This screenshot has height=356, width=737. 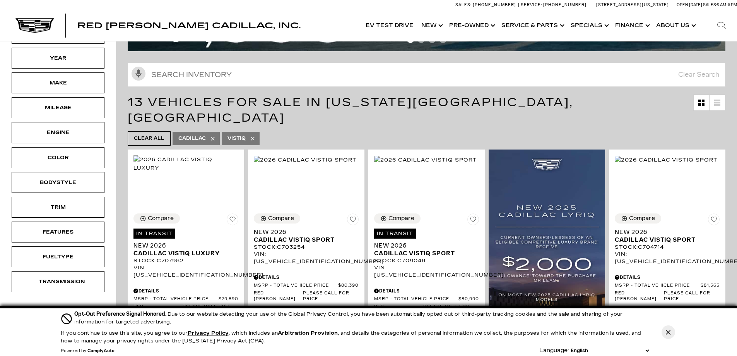 I want to click on div: Transmission, so click(x=58, y=281).